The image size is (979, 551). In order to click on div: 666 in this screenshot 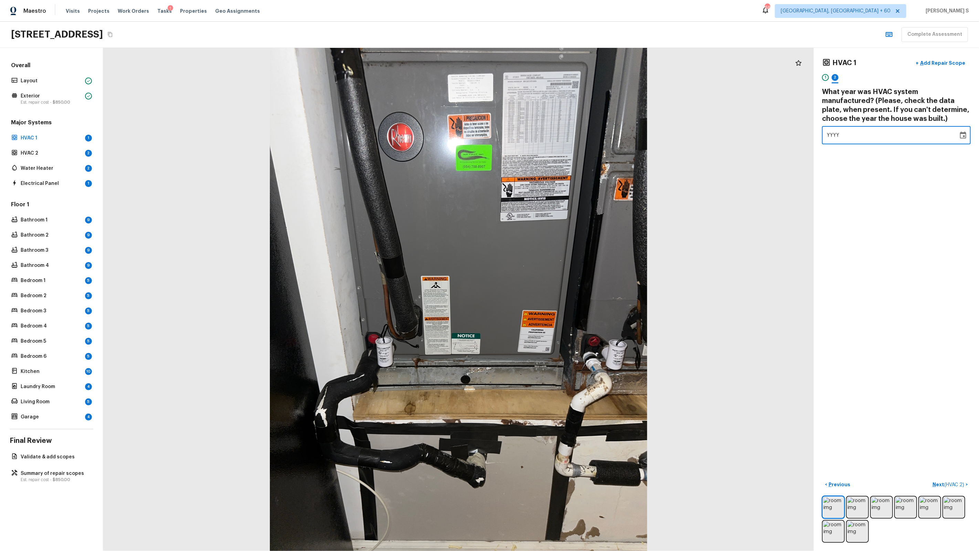, I will do `click(767, 8)`.